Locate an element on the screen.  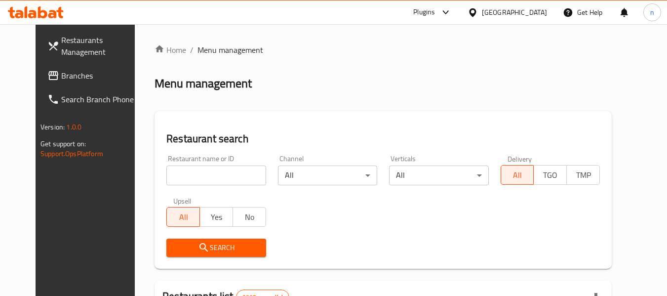
a: Home is located at coordinates (170, 50).